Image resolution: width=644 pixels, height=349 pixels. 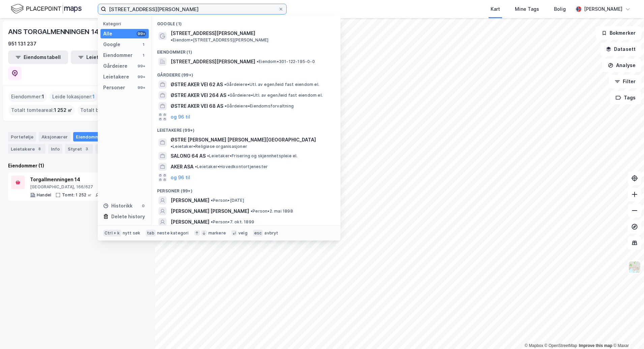 I want to click on div: Info, so click(x=55, y=149).